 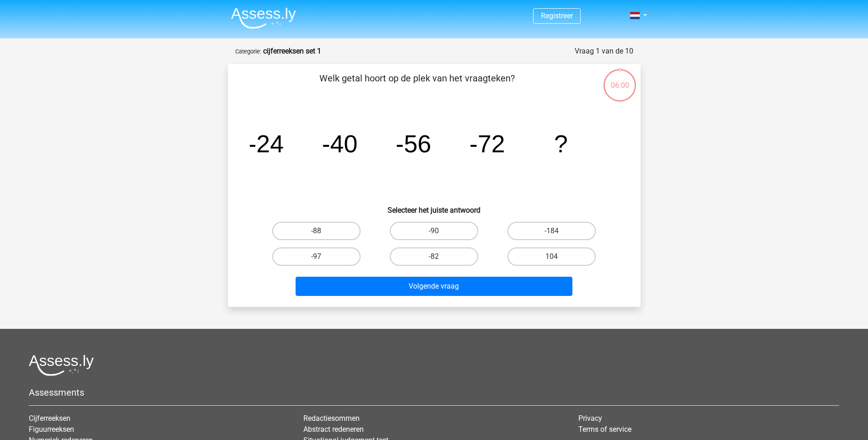 I want to click on tspan: -72, so click(x=487, y=144).